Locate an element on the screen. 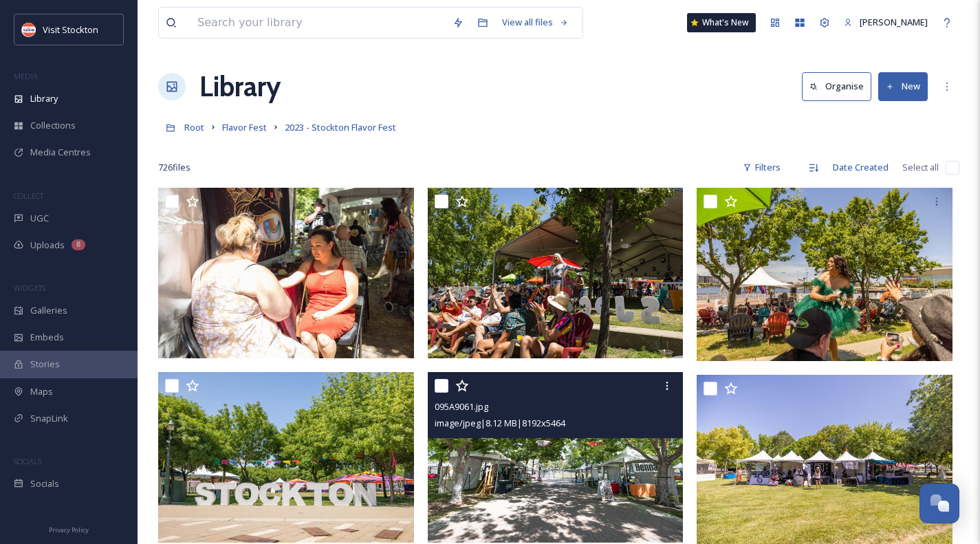 The width and height of the screenshot is (980, 544). img: 095A0763.jpg is located at coordinates (555, 273).